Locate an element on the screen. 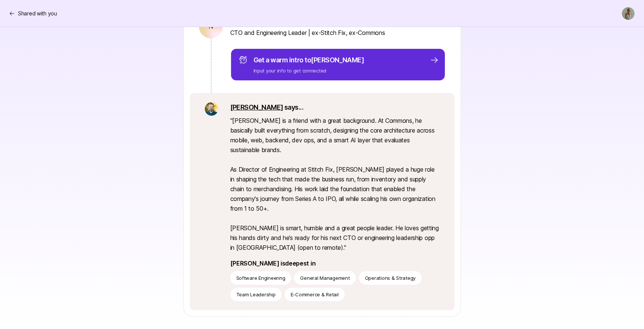  div: Team Leadership is located at coordinates (256, 295).